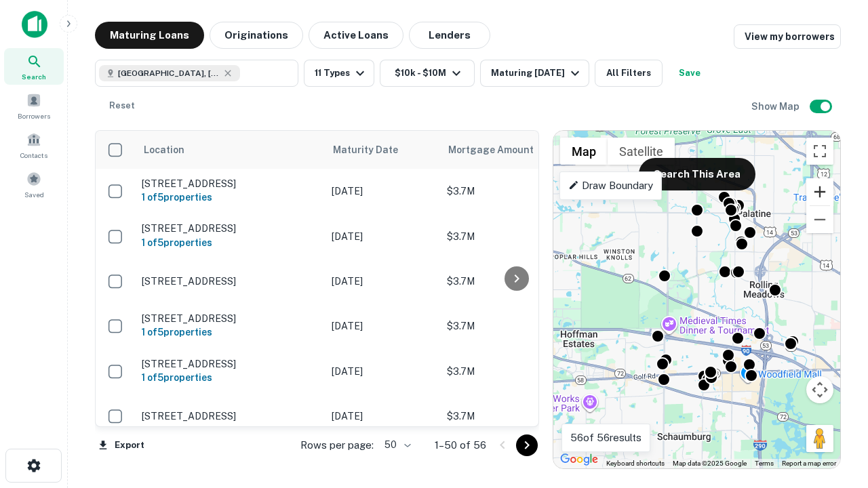 The image size is (868, 488). What do you see at coordinates (697, 174) in the screenshot?
I see `button: Search This Area` at bounding box center [697, 174].